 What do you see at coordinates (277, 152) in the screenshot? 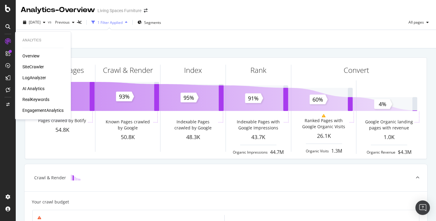
I see `div: 44.7M` at bounding box center [277, 152].